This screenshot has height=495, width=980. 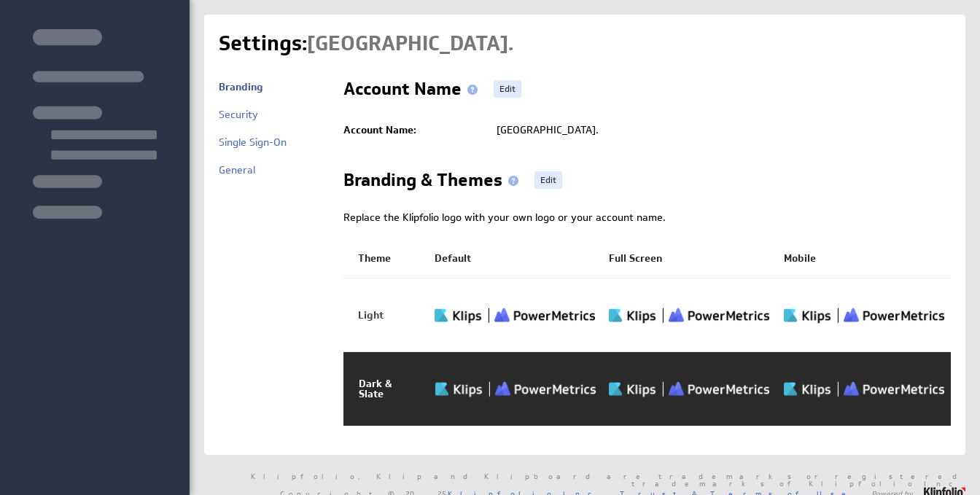 What do you see at coordinates (385, 389) in the screenshot?
I see `td: Dark & Slate` at bounding box center [385, 389].